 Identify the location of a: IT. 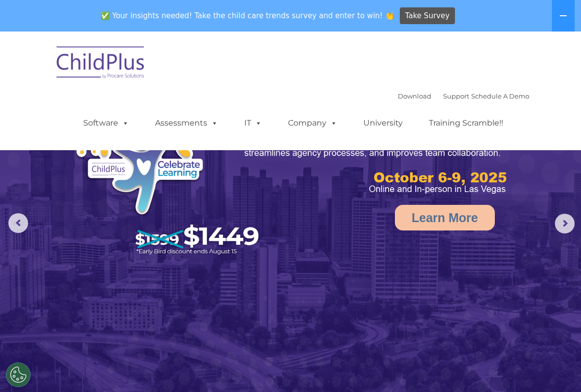
(253, 123).